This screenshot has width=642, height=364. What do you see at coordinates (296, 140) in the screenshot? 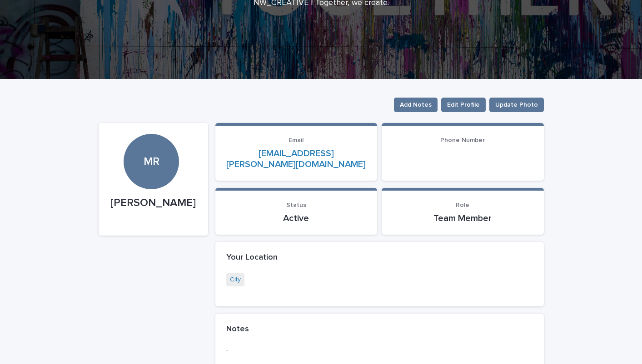
I see `span: Email` at bounding box center [296, 140].